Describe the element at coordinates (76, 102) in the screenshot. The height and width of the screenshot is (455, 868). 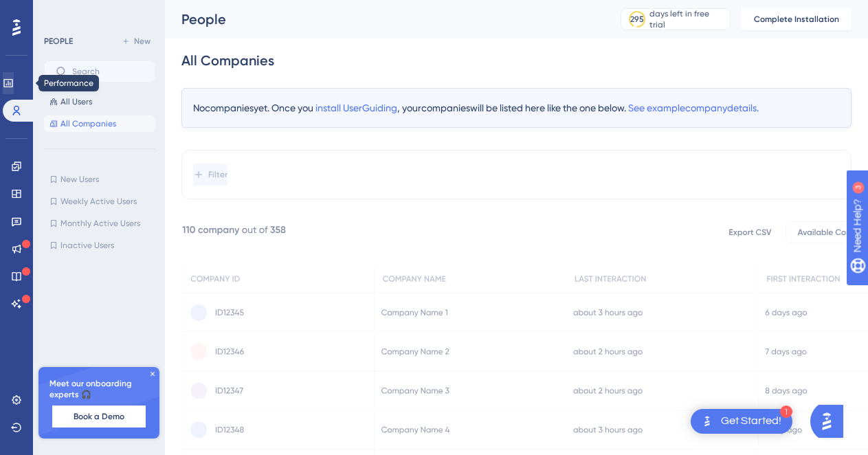
I see `span: All Users` at that location.